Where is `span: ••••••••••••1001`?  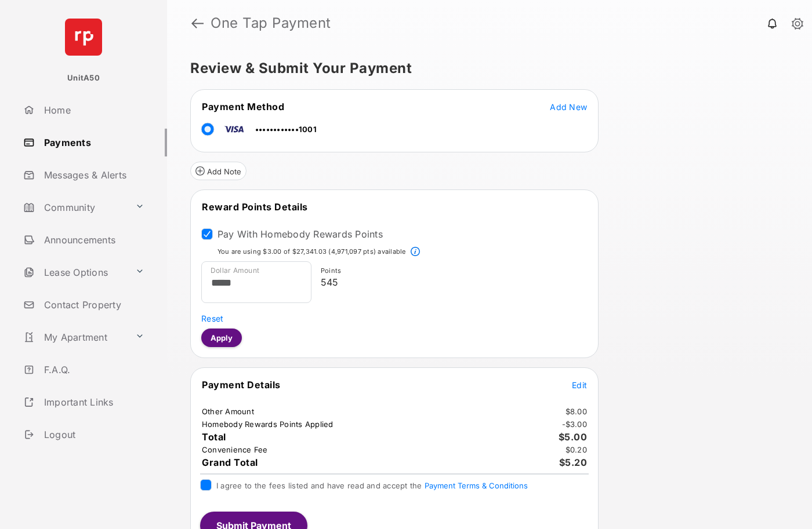
span: ••••••••••••1001 is located at coordinates (286, 129).